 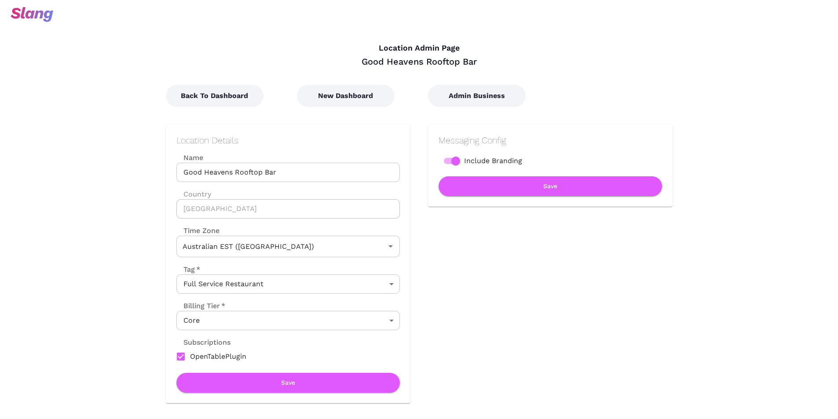 What do you see at coordinates (493, 161) in the screenshot?
I see `span: Include Branding` at bounding box center [493, 161].